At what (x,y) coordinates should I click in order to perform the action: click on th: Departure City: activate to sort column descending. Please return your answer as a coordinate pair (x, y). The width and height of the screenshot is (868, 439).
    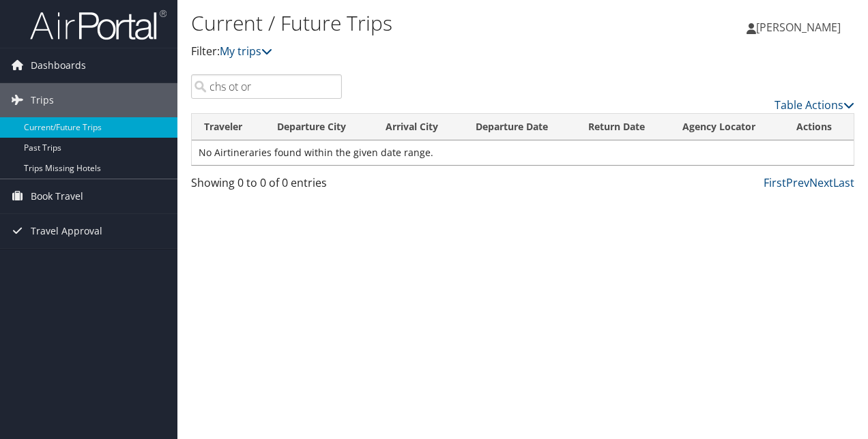
    Looking at the image, I should click on (319, 127).